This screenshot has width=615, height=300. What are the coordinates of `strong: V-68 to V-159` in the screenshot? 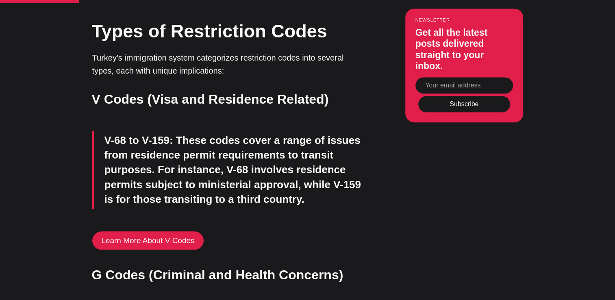 It's located at (137, 140).